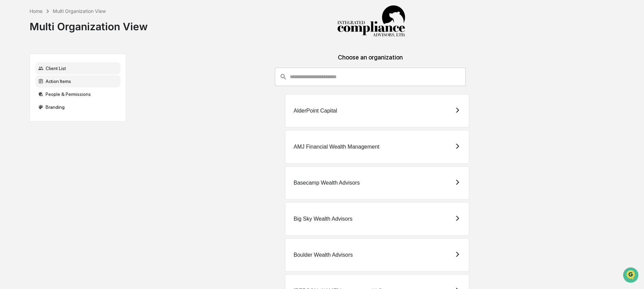  What do you see at coordinates (78, 94) in the screenshot?
I see `div: People & Permissions` at bounding box center [78, 94].